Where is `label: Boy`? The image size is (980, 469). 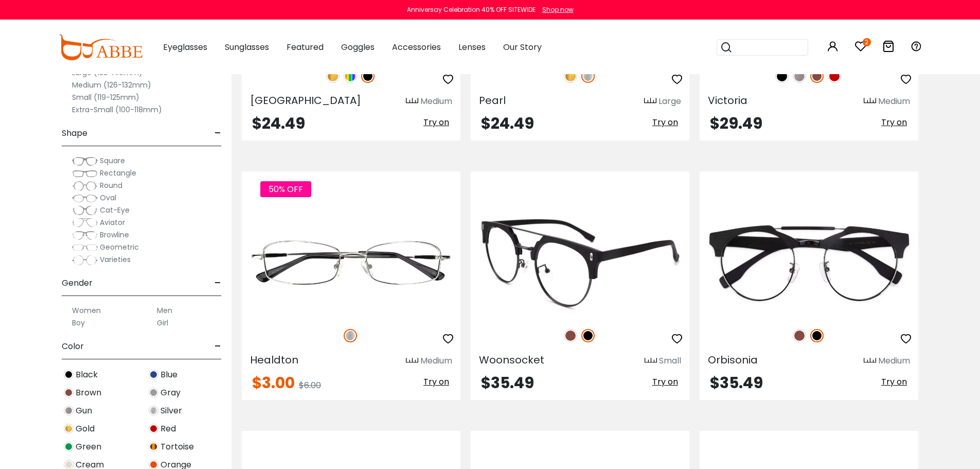
label: Boy is located at coordinates (78, 322).